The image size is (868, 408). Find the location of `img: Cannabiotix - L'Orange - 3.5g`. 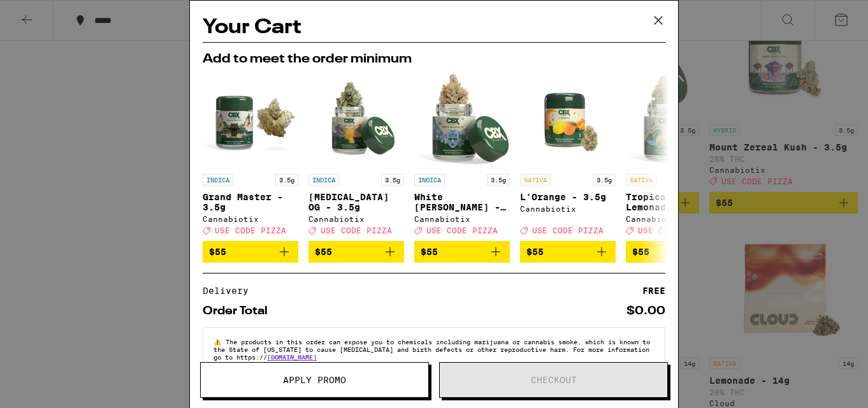

img: Cannabiotix - L'Orange - 3.5g is located at coordinates (568, 120).